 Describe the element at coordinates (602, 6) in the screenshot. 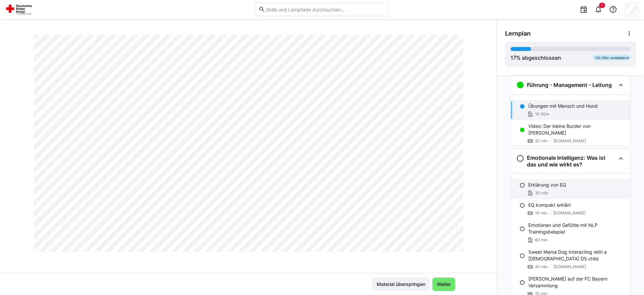

I see `span: 7` at that location.